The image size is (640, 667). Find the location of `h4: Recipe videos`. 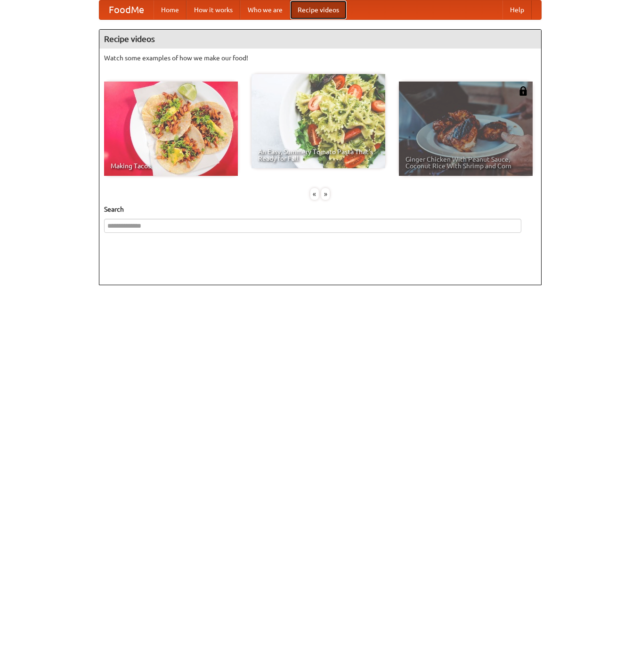

h4: Recipe videos is located at coordinates (320, 39).